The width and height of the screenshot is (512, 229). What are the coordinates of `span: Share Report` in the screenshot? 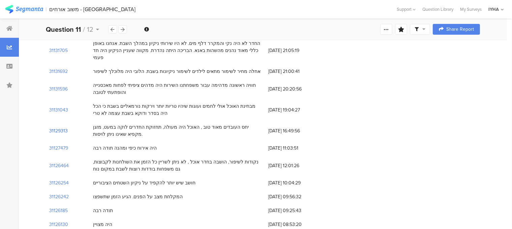 It's located at (460, 29).